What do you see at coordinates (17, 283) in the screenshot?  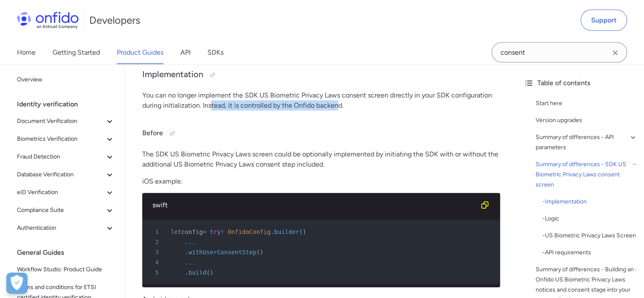 I see `div: Cookie Preferences` at bounding box center [17, 283].